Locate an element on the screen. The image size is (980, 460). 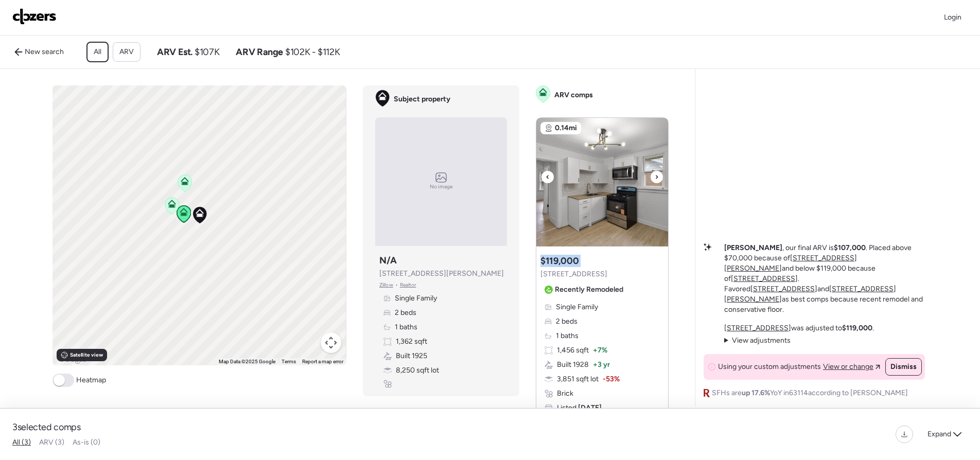
span: ARV (3) is located at coordinates (52, 442).